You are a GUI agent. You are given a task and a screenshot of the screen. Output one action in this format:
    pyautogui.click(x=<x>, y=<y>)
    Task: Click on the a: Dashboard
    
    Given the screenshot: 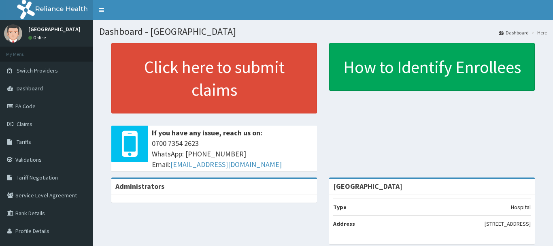 What is the action you would take?
    pyautogui.click(x=514, y=32)
    